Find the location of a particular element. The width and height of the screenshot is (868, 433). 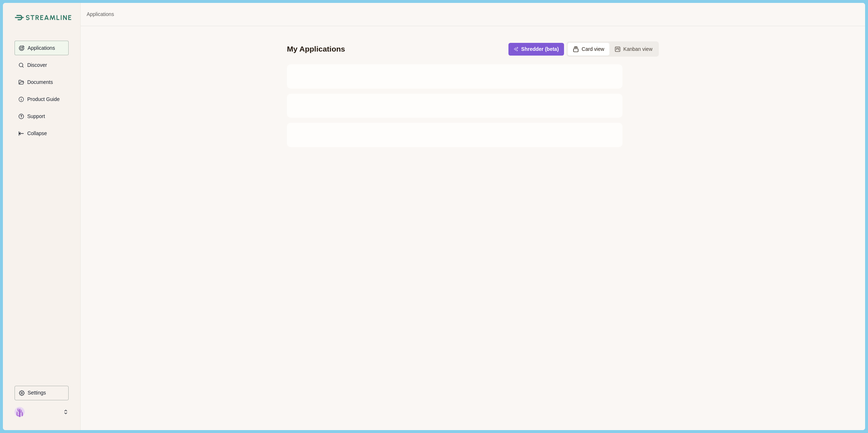

a: Documents is located at coordinates (42, 82).